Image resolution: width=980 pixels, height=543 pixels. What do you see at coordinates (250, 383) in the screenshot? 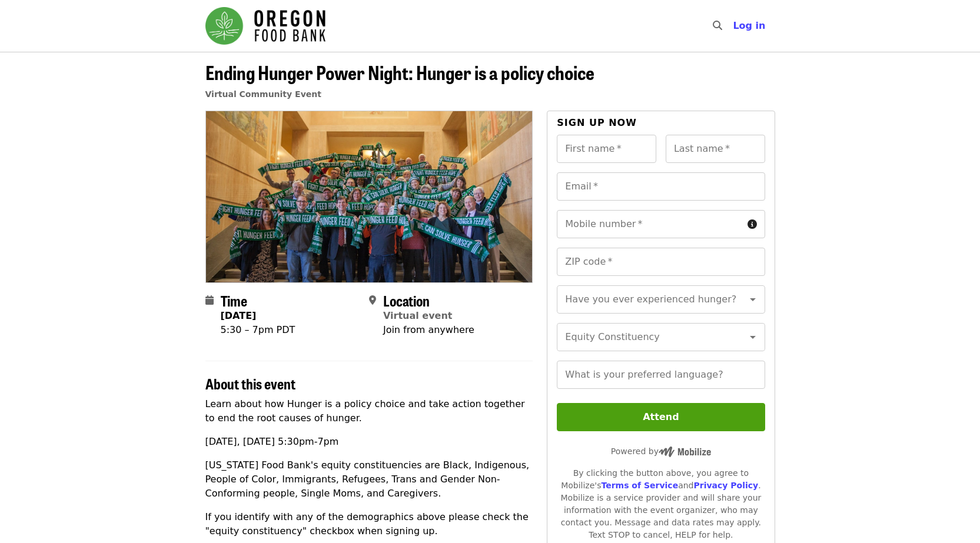
I see `span: About this event` at bounding box center [250, 383].